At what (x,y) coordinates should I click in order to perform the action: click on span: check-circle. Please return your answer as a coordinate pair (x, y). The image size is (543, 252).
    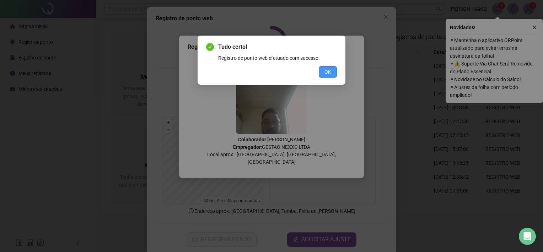
    Looking at the image, I should click on (210, 47).